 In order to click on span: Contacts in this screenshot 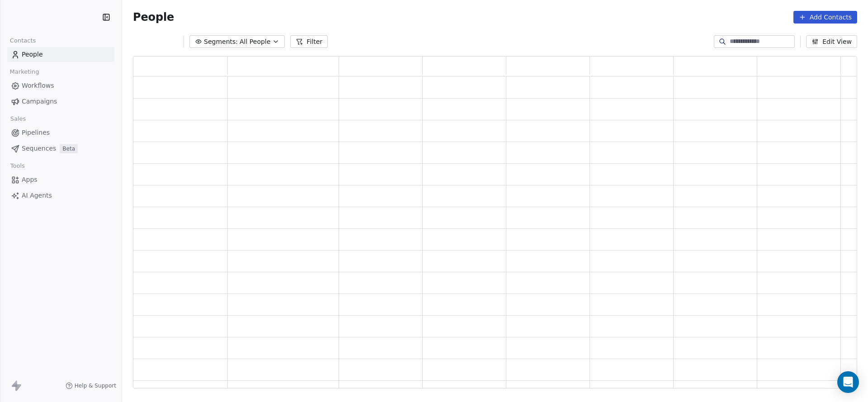, I will do `click(22, 41)`.